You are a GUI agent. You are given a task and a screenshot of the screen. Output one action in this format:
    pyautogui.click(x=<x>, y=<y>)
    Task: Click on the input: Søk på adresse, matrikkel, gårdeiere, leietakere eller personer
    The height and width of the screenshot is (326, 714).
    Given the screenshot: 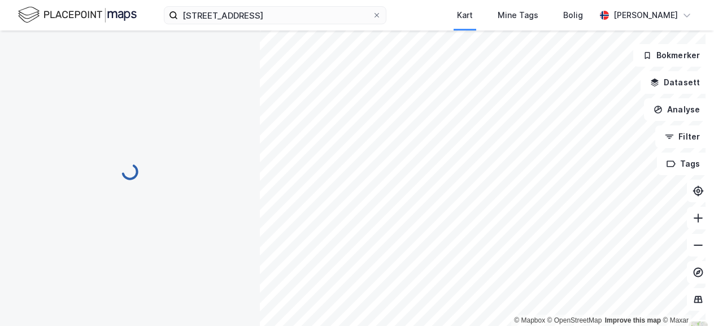 What is the action you would take?
    pyautogui.click(x=275, y=15)
    